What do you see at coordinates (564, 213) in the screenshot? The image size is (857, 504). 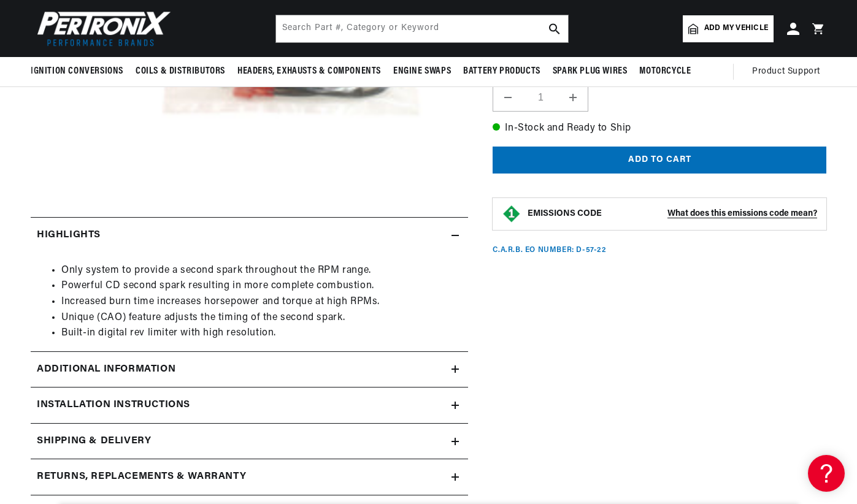 I see `strong: EMISSIONS CODE` at bounding box center [564, 213].